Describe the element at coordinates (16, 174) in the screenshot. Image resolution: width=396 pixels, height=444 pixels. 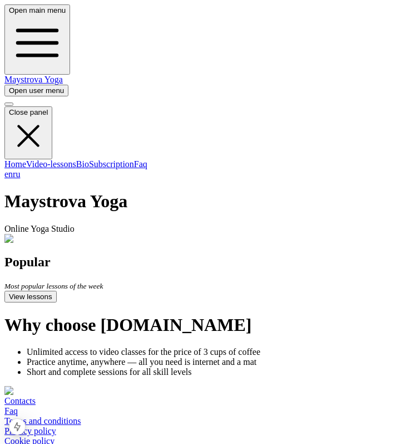
I see `a: ru` at that location.